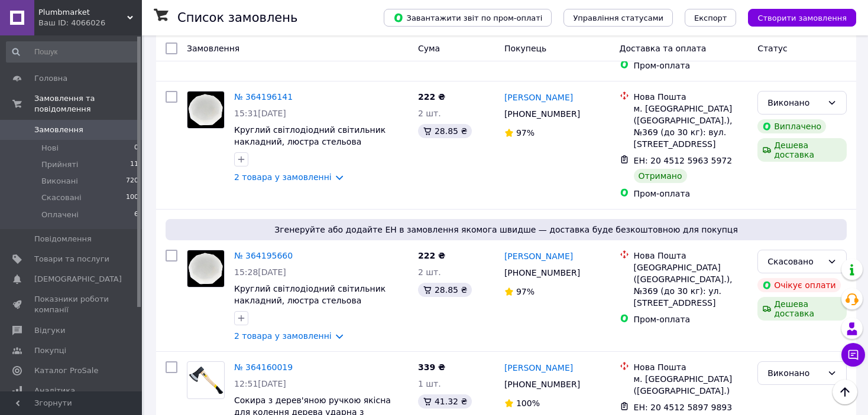  What do you see at coordinates (50, 351) in the screenshot?
I see `span: Покупці` at bounding box center [50, 351].